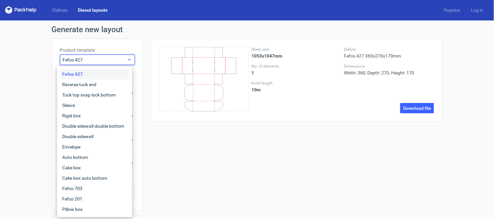  What do you see at coordinates (95, 105) in the screenshot?
I see `div: Sleeve` at bounding box center [95, 105].